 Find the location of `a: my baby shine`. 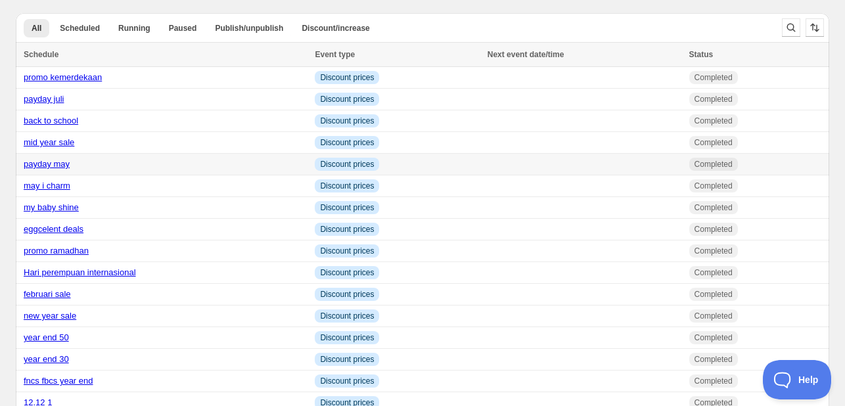

a: my baby shine is located at coordinates (51, 207).